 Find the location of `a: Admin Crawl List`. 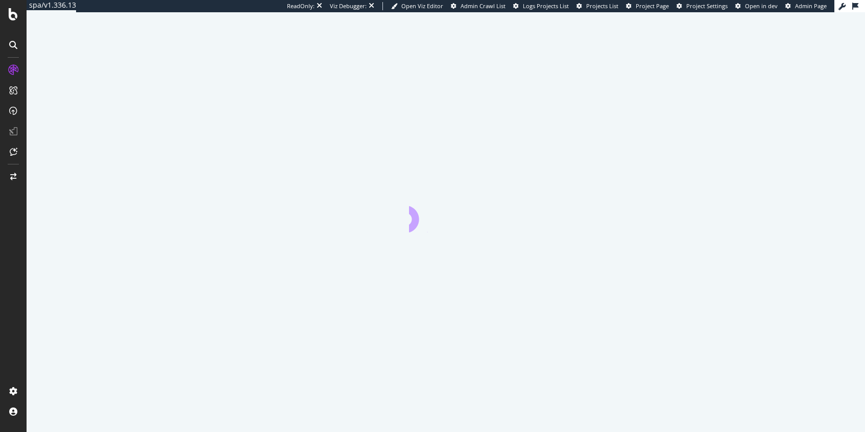

a: Admin Crawl List is located at coordinates (478, 6).